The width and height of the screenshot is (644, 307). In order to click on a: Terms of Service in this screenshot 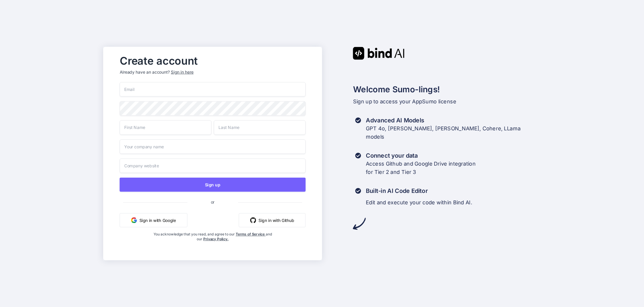, I will do `click(251, 234)`.